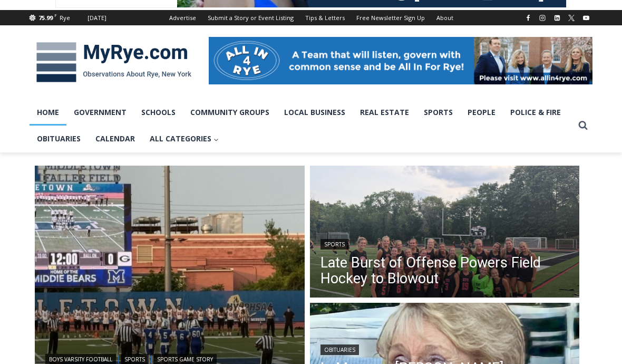 The image size is (622, 364). What do you see at coordinates (557, 18) in the screenshot?
I see `a: Linkedin` at bounding box center [557, 18].